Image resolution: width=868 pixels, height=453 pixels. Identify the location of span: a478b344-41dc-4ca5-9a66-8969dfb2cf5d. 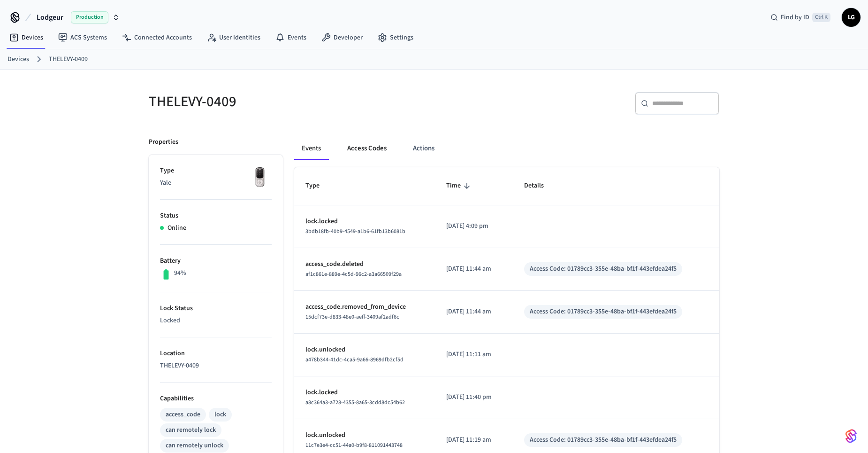
(354, 359).